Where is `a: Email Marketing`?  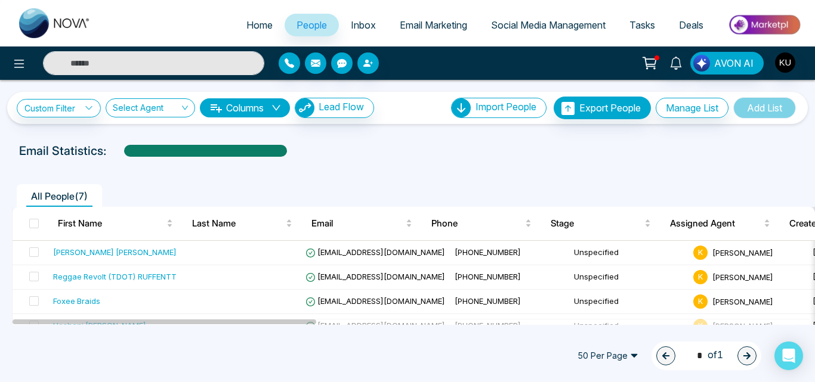
a: Email Marketing is located at coordinates (433, 25).